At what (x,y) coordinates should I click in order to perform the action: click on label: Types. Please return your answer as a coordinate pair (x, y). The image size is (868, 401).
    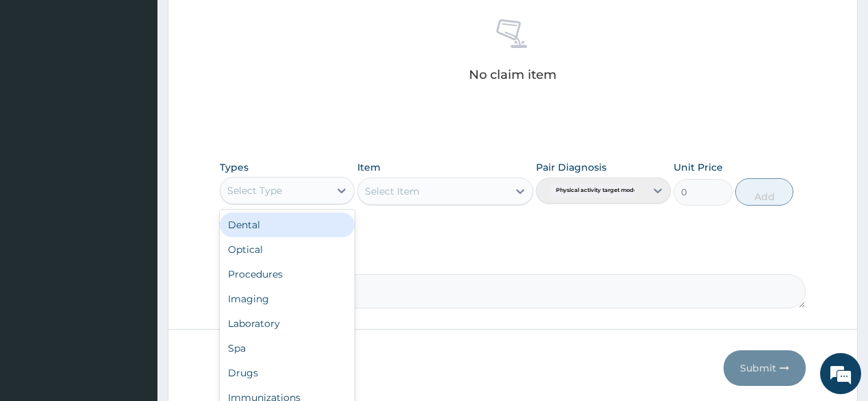
    Looking at the image, I should click on (234, 167).